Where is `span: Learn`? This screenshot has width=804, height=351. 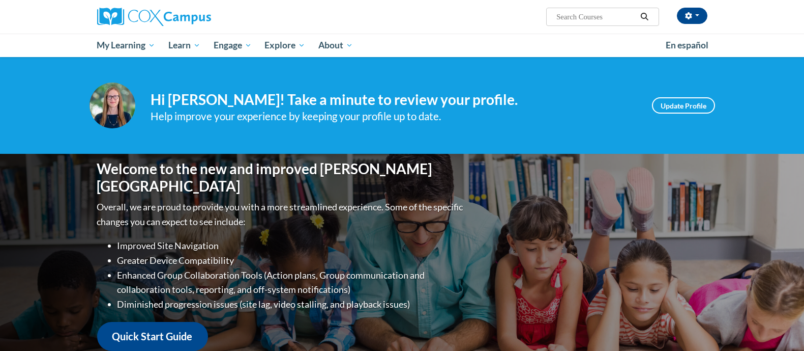
span: Learn is located at coordinates (184, 45).